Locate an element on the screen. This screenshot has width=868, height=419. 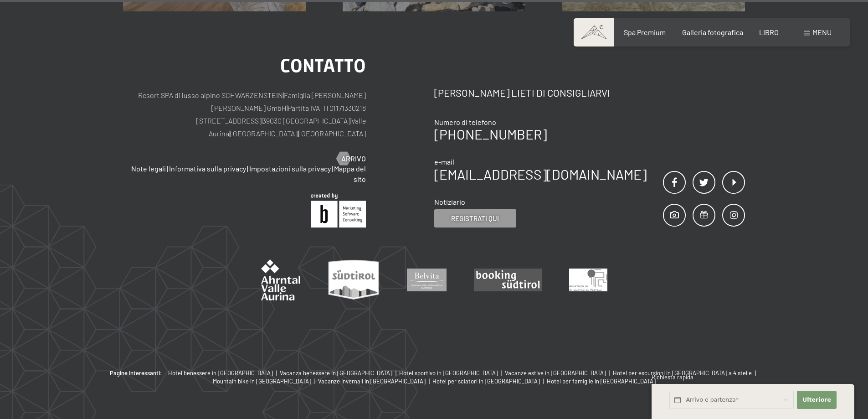
font: Registrati qui is located at coordinates (475, 219).